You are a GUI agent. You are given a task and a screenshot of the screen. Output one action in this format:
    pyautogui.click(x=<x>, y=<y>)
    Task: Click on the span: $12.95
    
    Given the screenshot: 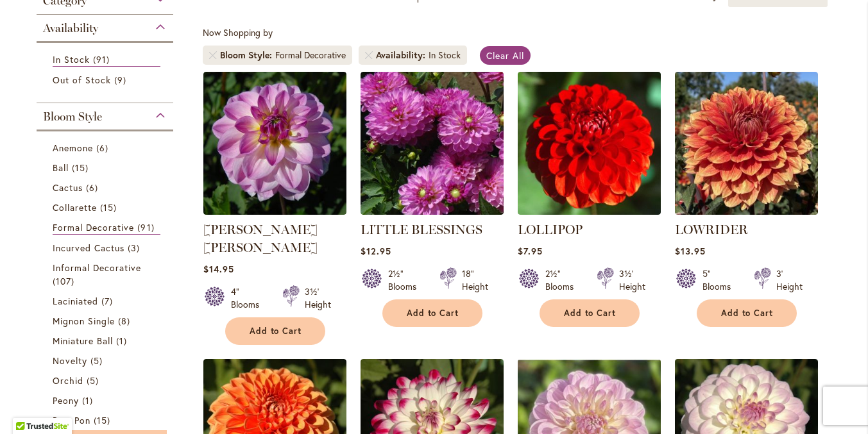 What is the action you would take?
    pyautogui.click(x=376, y=251)
    